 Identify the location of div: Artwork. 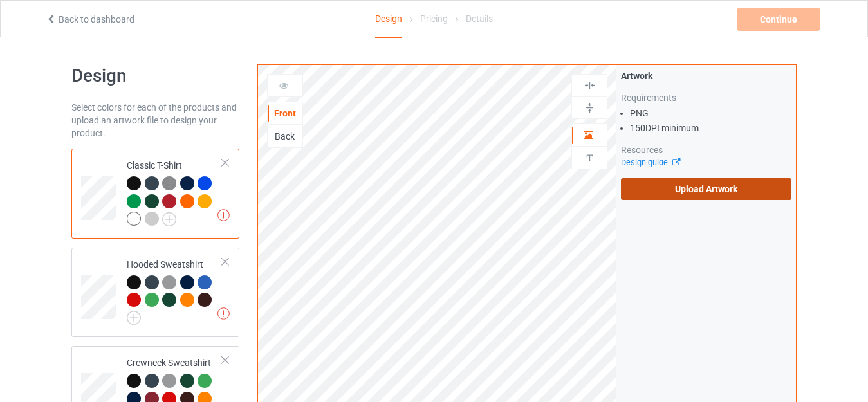
(706, 76).